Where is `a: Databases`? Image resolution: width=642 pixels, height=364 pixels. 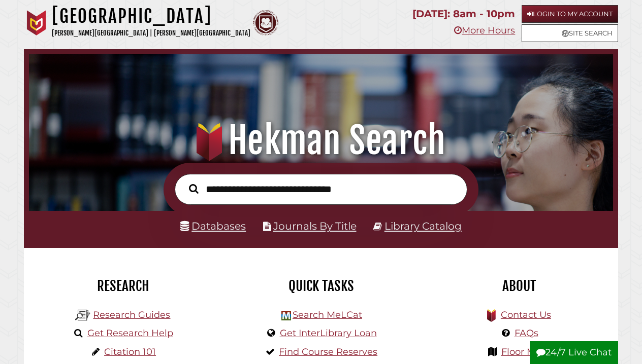 a: Databases is located at coordinates (213, 226).